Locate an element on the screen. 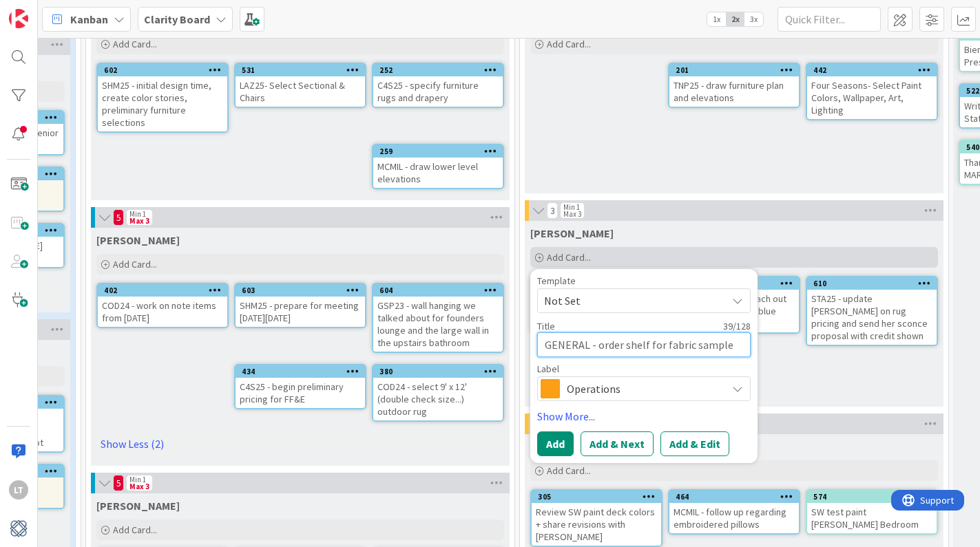 The width and height of the screenshot is (980, 547). div: LAZ25- Select Sectional & Chairs is located at coordinates (300, 91).